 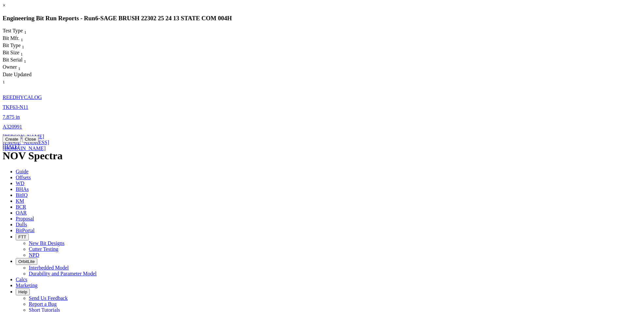 What do you see at coordinates (23, 177) in the screenshot?
I see `span: Offsets` at bounding box center [23, 177].